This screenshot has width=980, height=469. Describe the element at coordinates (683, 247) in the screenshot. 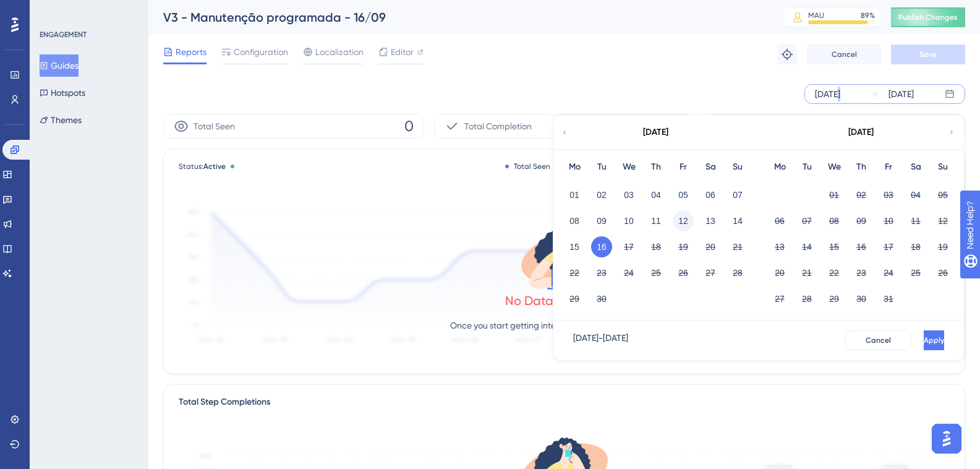

I see `button: 19` at that location.